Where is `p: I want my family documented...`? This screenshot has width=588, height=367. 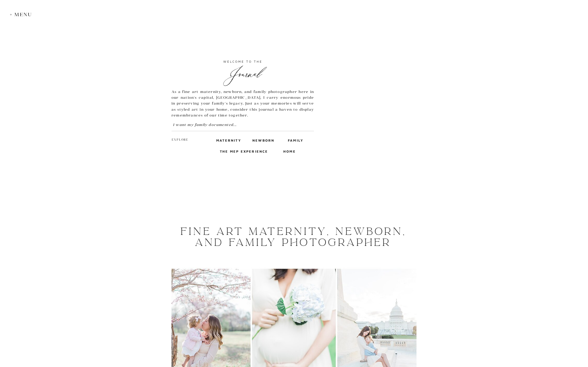 p: I want my family documented... is located at coordinates (212, 125).